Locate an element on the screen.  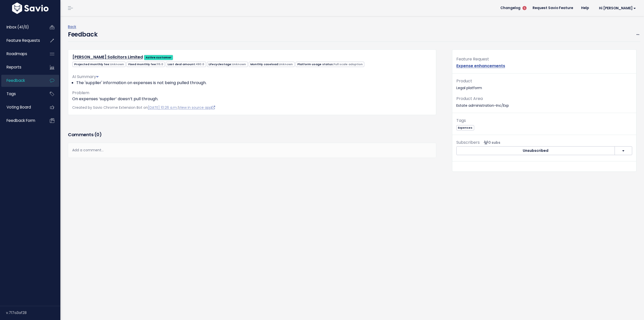
span: 5 is located at coordinates (524, 8).